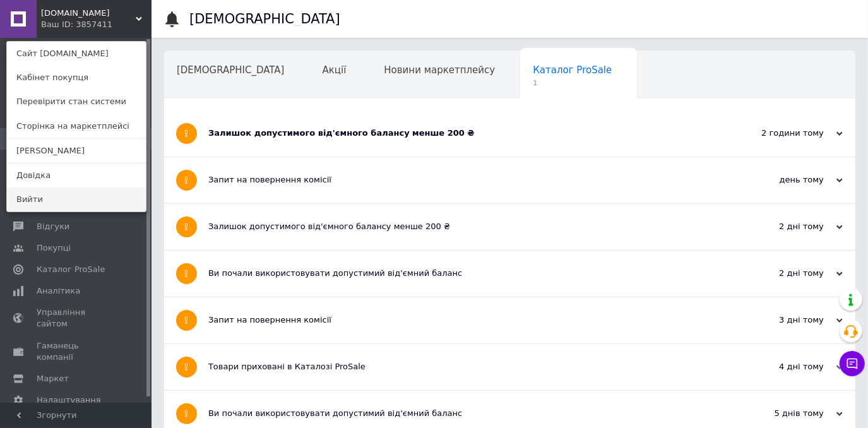 The height and width of the screenshot is (428, 868). Describe the element at coordinates (335, 70) in the screenshot. I see `span: Акції` at that location.